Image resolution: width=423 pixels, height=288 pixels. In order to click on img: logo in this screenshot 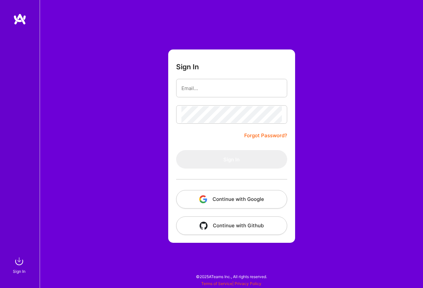, I will do `click(20, 19)`.